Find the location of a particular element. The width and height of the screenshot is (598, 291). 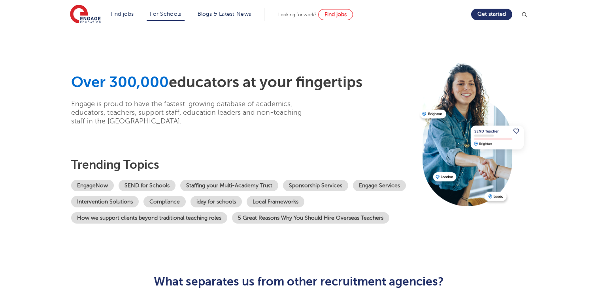

span: Looking for work? is located at coordinates (297, 15).